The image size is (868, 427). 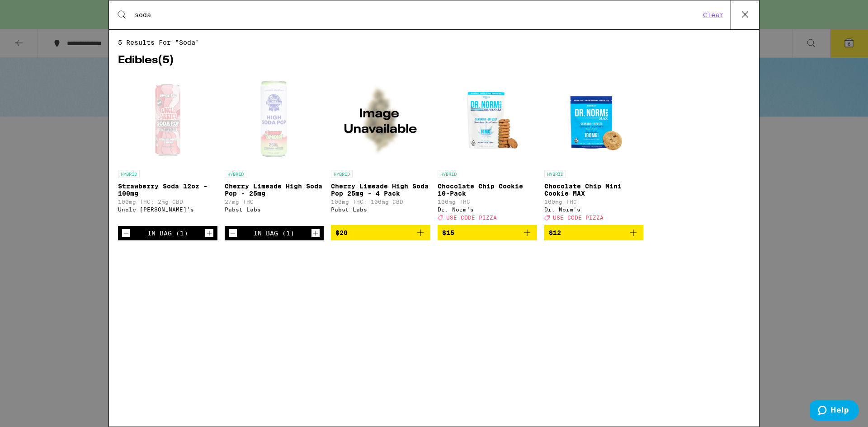 I want to click on p: Chocolate Chip Mini Cookie MAX, so click(x=594, y=189).